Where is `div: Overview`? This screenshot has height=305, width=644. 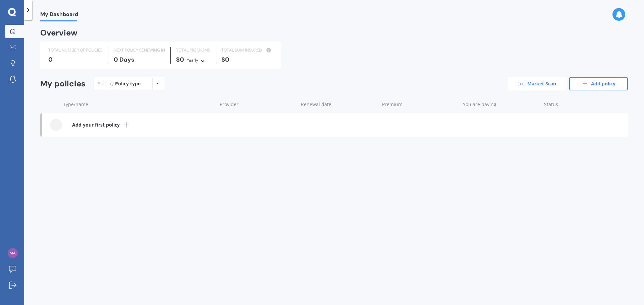 div: Overview is located at coordinates (59, 33).